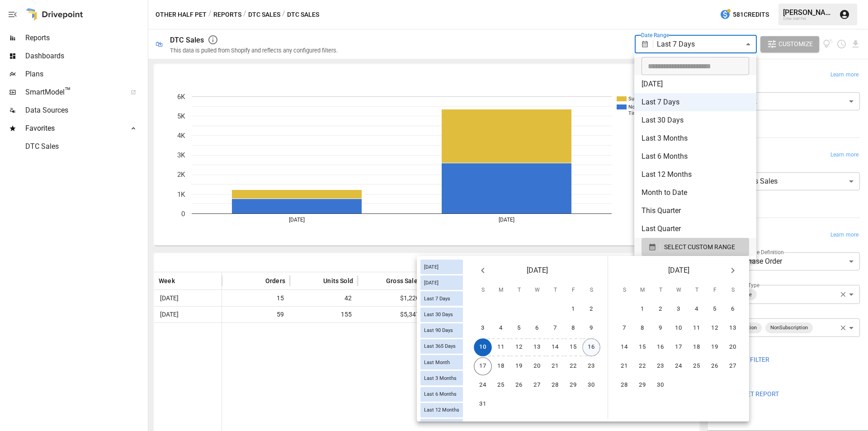 The image size is (868, 431). I want to click on span: Last Month, so click(437, 362).